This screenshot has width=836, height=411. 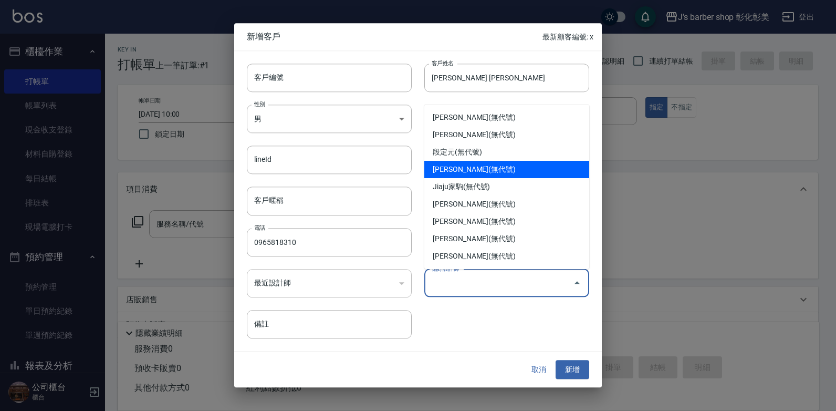 I want to click on label: 偏好設計師, so click(x=445, y=268).